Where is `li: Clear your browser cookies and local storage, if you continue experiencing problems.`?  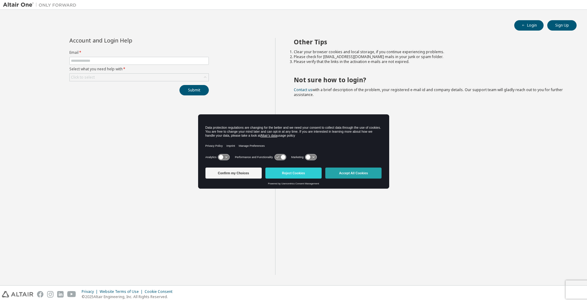 li: Clear your browser cookies and local storage, if you continue experiencing problems. is located at coordinates (430, 52).